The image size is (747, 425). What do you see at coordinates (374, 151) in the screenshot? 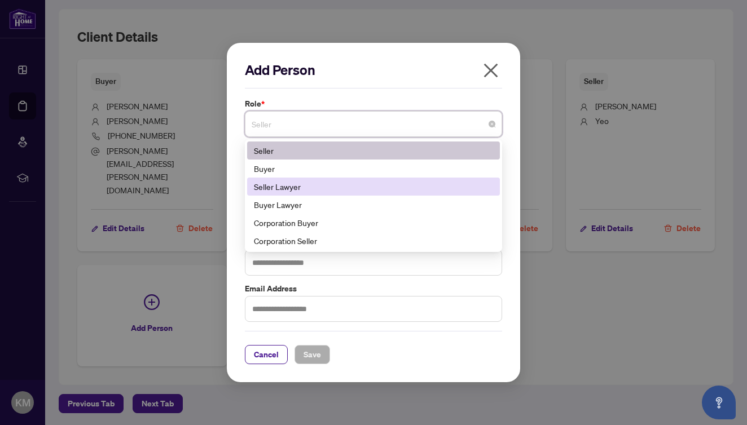
I see `div: Seller` at bounding box center [374, 151].